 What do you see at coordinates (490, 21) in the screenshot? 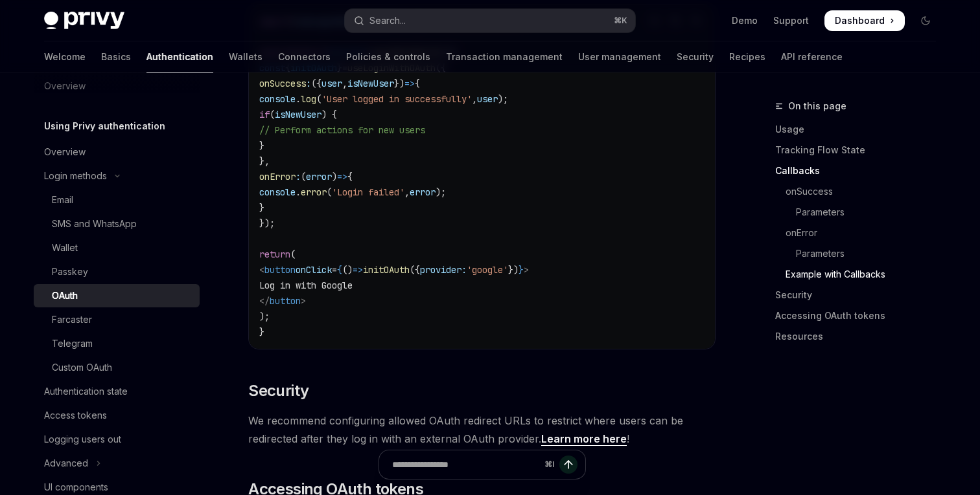
I see `button: Open search` at bounding box center [490, 21].